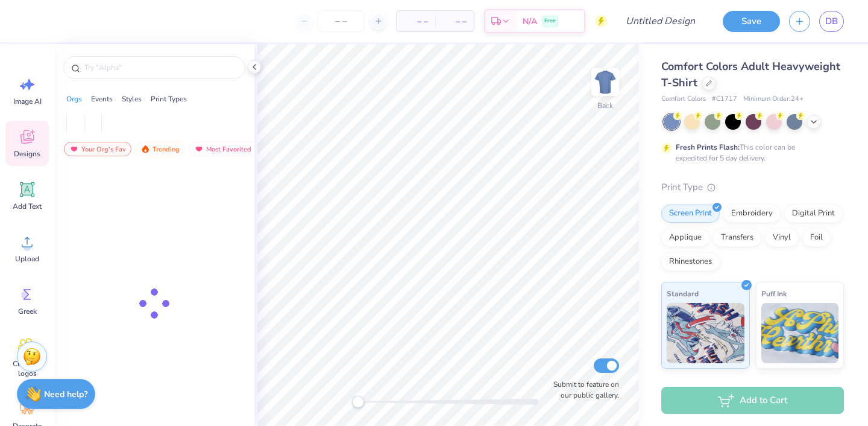  Describe the element at coordinates (782, 238) in the screenshot. I see `div: Vinyl` at that location.